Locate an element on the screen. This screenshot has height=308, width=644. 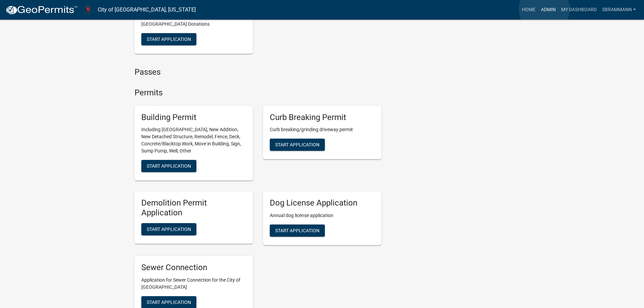
h5: Sewer Connection is located at coordinates (194, 268).